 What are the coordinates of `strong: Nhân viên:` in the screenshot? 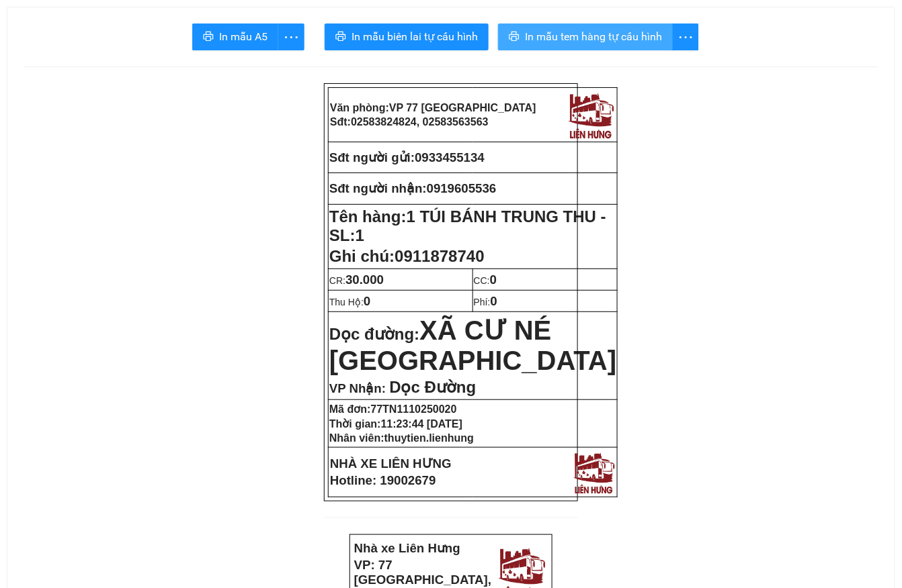 It's located at (401, 438).